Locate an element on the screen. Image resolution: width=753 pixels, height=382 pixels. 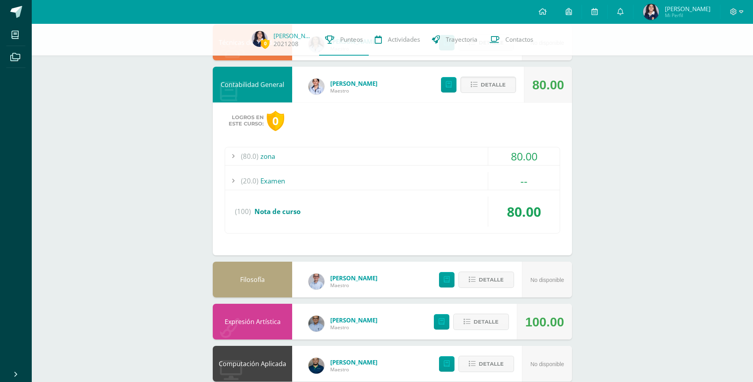
div: 100.00 is located at coordinates (545, 322).